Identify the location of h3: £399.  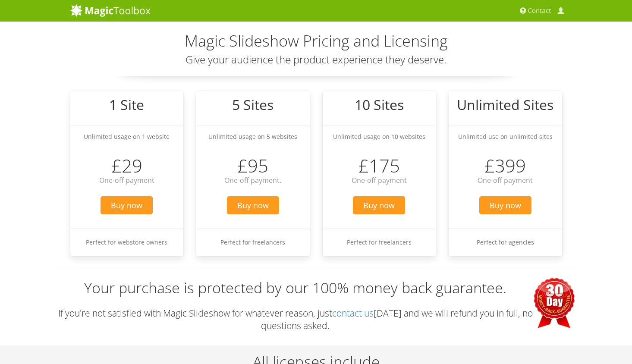
(505, 166).